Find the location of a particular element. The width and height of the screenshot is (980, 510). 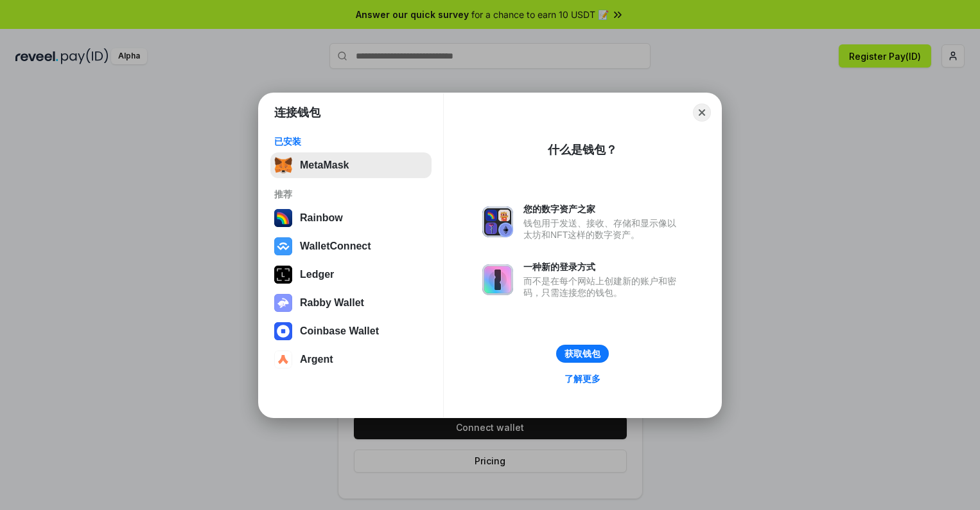

button: Argent is located at coordinates (351, 359).